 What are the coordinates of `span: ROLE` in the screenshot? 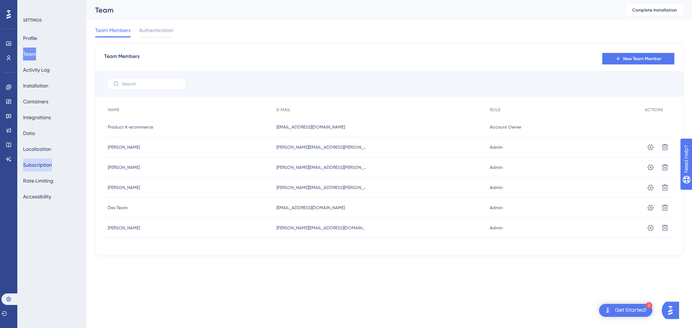 It's located at (495, 110).